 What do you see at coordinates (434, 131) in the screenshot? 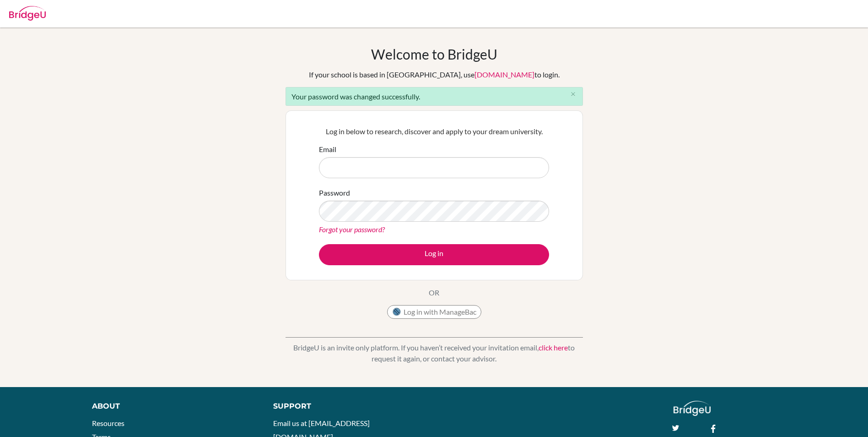
I see `p: Log in below to research, discover and apply to your dream university.` at bounding box center [434, 131].